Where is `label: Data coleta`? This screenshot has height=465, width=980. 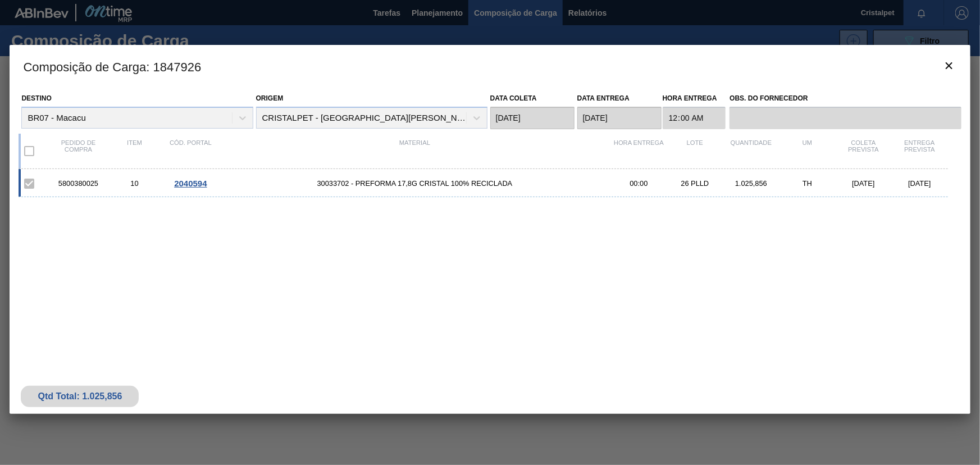
label: Data coleta is located at coordinates (513, 98).